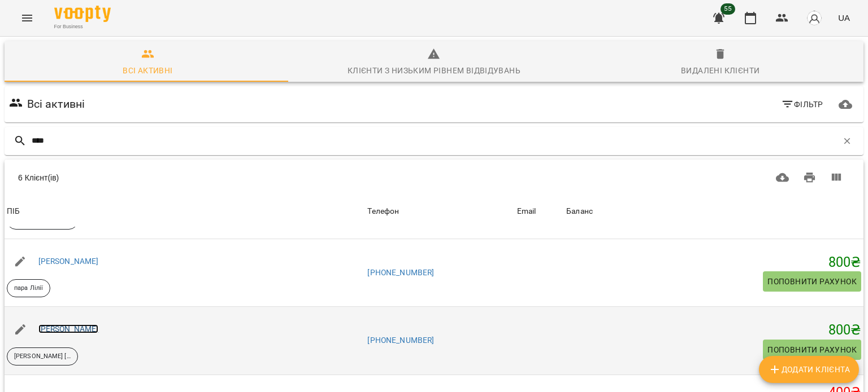  Describe the element at coordinates (526, 212) in the screenshot. I see `div: Email` at that location.